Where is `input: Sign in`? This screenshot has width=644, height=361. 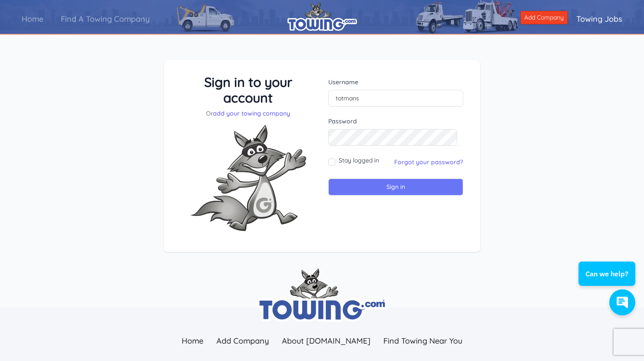
input: Sign in is located at coordinates (396, 187).